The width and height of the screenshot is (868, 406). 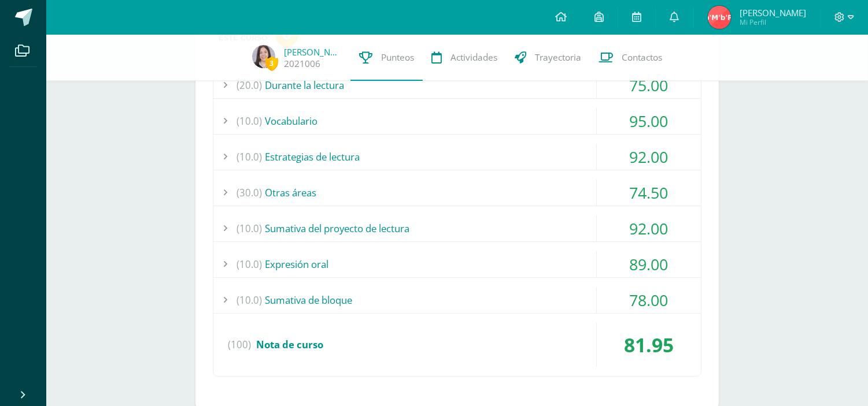 What do you see at coordinates (772, 22) in the screenshot?
I see `span: Mi Perfil` at bounding box center [772, 22].